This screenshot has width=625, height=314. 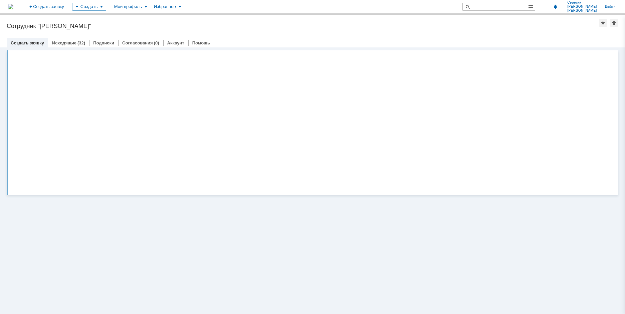 I want to click on span: Расширенный поиск, so click(x=532, y=6).